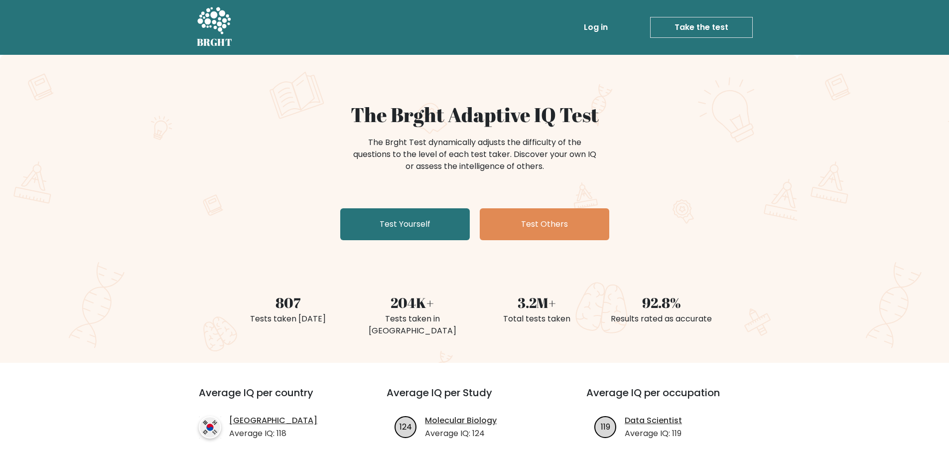 Image resolution: width=949 pixels, height=454 pixels. What do you see at coordinates (275, 399) in the screenshot?
I see `h3: Average IQ per country` at bounding box center [275, 399].